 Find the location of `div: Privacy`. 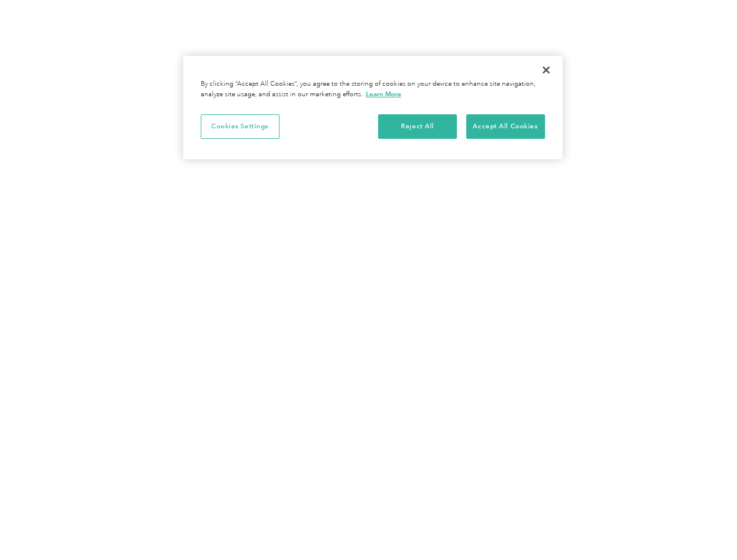

div: Privacy is located at coordinates (373, 107).